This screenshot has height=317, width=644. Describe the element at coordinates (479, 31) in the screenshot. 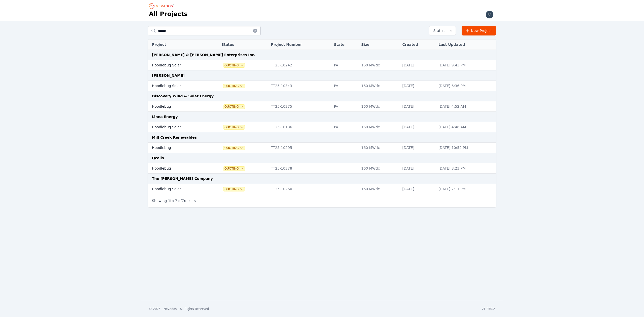

I see `a: New Project` at that location.